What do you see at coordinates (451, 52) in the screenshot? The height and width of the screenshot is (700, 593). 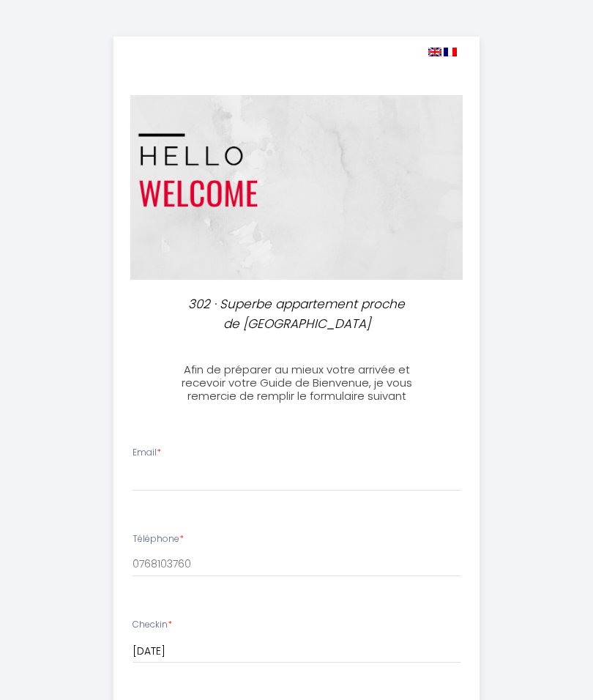 I see `img: fr.png` at bounding box center [451, 52].